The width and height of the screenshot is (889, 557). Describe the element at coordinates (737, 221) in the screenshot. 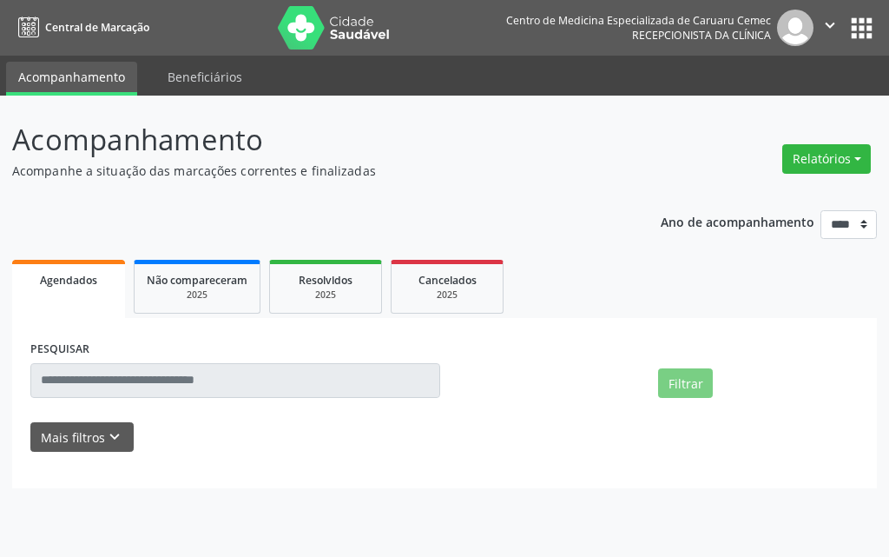

I see `p: Ano de acompanhamento` at that location.